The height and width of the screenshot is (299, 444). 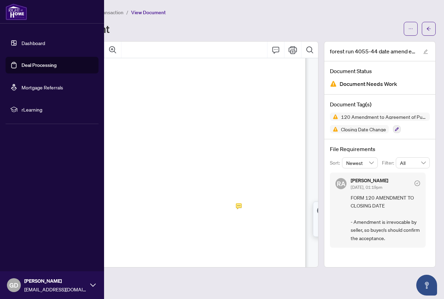 What do you see at coordinates (105, 12) in the screenshot?
I see `span: View Transaction` at bounding box center [105, 12].